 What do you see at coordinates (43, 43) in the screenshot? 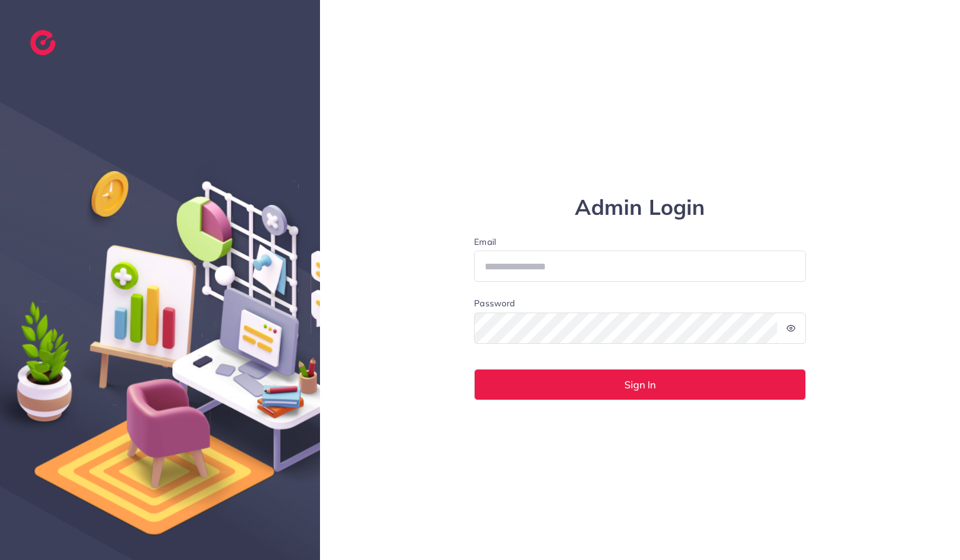
I see `img: logo` at bounding box center [43, 43].